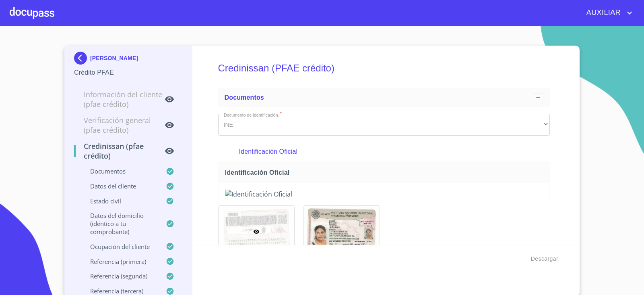  Describe the element at coordinates (119, 99) in the screenshot. I see `p: Información del cliente (PFAE crédito)` at that location.